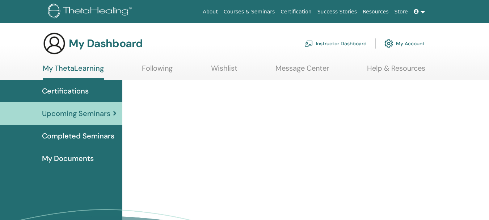  Describe the element at coordinates (210, 12) in the screenshot. I see `a: About` at that location.